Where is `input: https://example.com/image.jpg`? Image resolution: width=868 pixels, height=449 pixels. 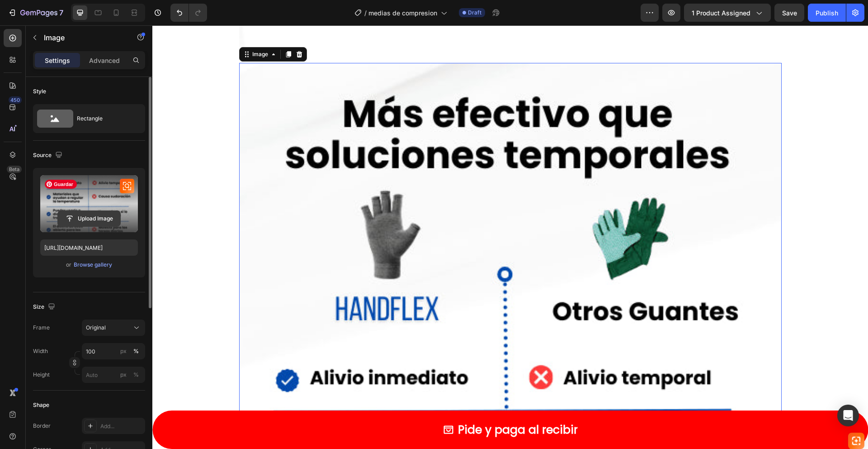
input: https://example.com/image.jpg is located at coordinates (89, 248).